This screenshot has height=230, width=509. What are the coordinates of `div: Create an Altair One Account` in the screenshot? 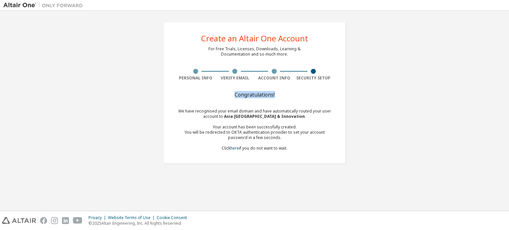 It's located at (255, 38).